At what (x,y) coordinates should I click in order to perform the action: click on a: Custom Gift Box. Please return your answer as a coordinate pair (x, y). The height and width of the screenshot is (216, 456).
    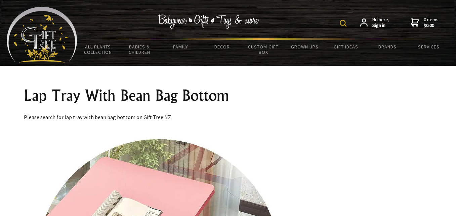
    Looking at the image, I should click on (263, 49).